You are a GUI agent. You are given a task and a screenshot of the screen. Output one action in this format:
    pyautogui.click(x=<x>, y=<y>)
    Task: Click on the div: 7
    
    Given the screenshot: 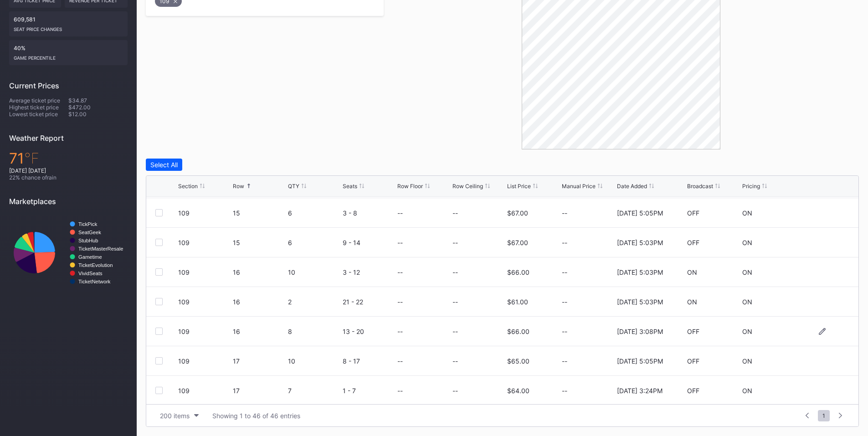 What is the action you would take?
    pyautogui.click(x=314, y=390)
    